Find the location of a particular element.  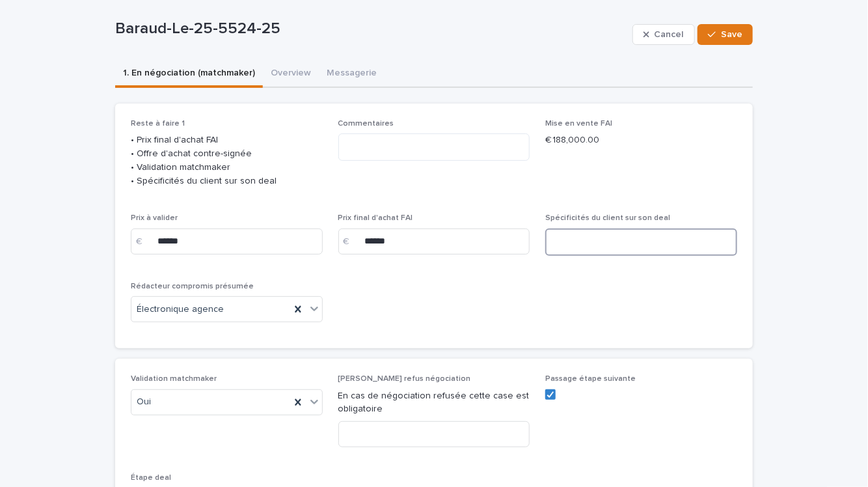

p: Baraud-Le-25-5524-25 is located at coordinates (371, 29).